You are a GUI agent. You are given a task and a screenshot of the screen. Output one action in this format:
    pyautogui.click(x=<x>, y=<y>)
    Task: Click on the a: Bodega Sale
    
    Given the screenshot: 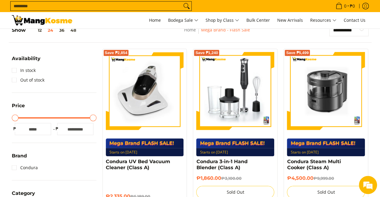 What is the action you would take?
    pyautogui.click(x=183, y=20)
    